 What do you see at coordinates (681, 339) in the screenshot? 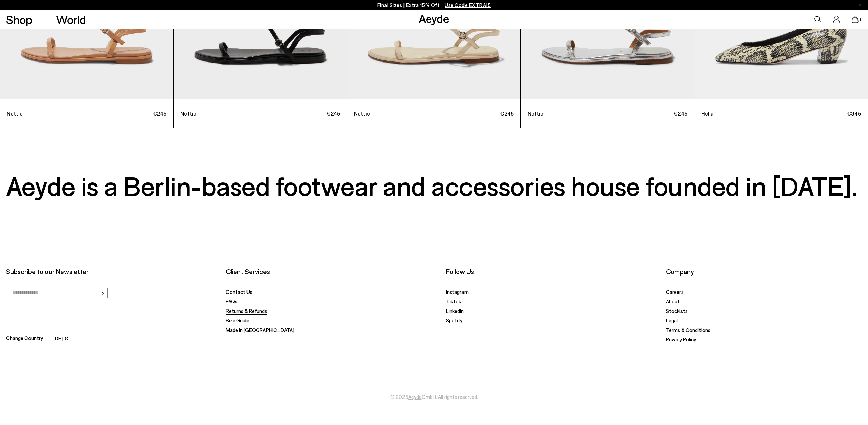
I see `a: Privacy Policy` at bounding box center [681, 339].